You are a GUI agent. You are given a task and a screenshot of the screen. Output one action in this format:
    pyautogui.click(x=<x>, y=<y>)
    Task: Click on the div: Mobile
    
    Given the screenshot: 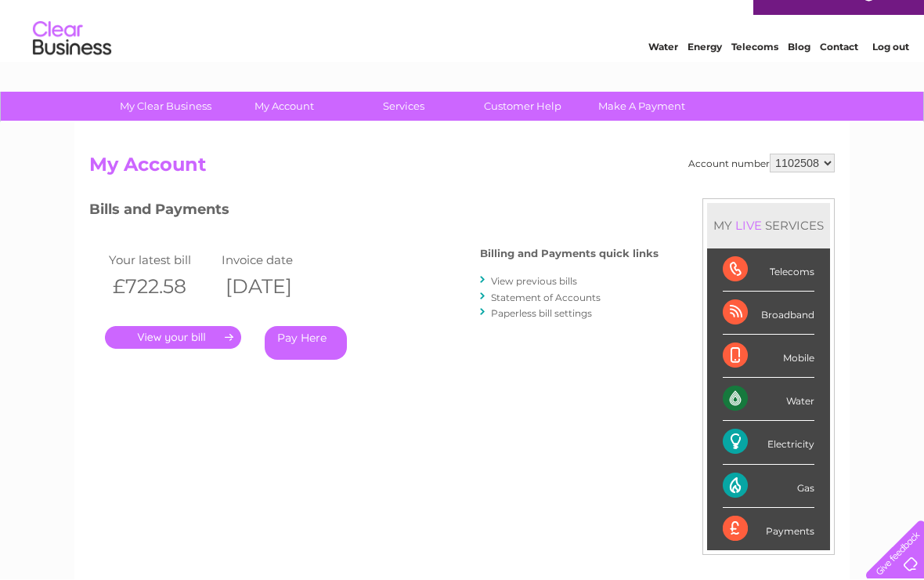 What is the action you would take?
    pyautogui.click(x=768, y=357)
    